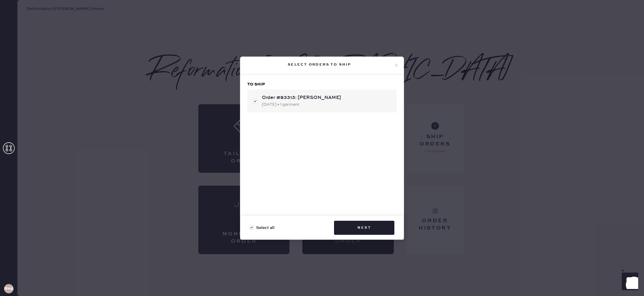 This screenshot has height=296, width=644. I want to click on div: Select orders to ship, so click(319, 65).